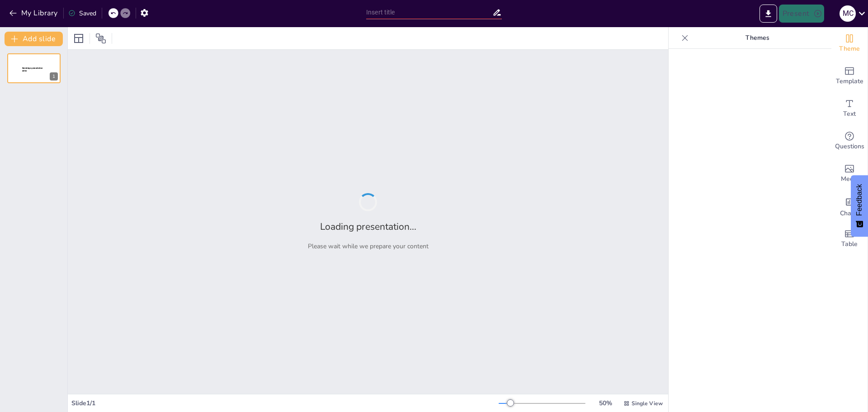  Describe the element at coordinates (848, 14) in the screenshot. I see `button: M C` at that location.